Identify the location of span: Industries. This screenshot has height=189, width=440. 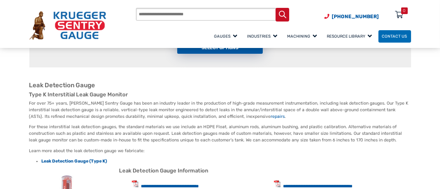
(262, 36).